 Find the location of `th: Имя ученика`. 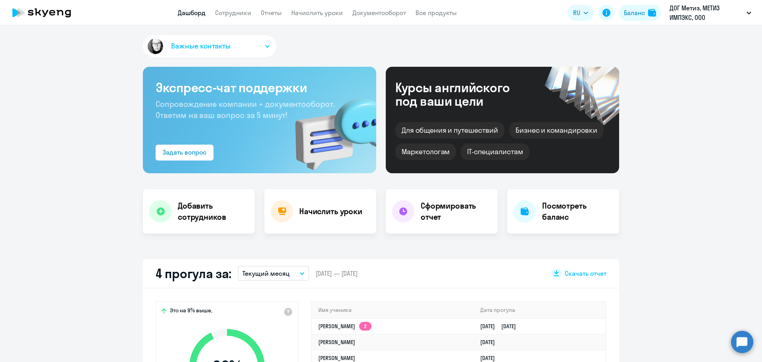

th: Имя ученика is located at coordinates (393, 310).